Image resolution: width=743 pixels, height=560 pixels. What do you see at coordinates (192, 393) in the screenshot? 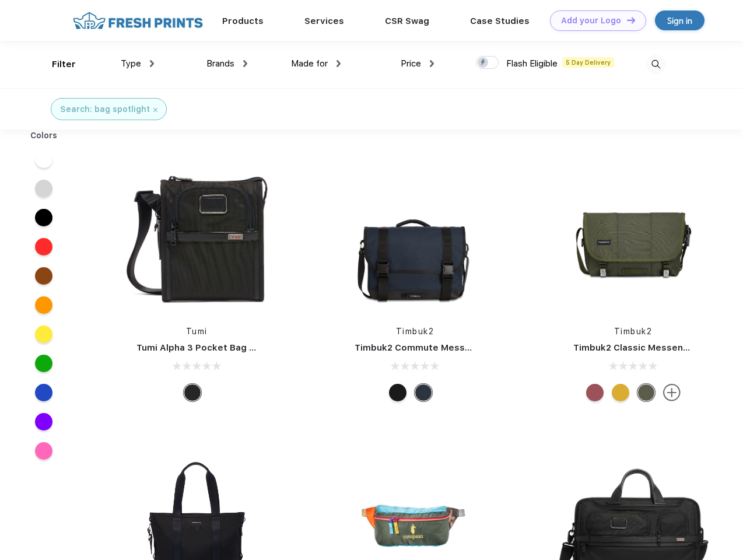
I see `div: Black` at bounding box center [192, 393].